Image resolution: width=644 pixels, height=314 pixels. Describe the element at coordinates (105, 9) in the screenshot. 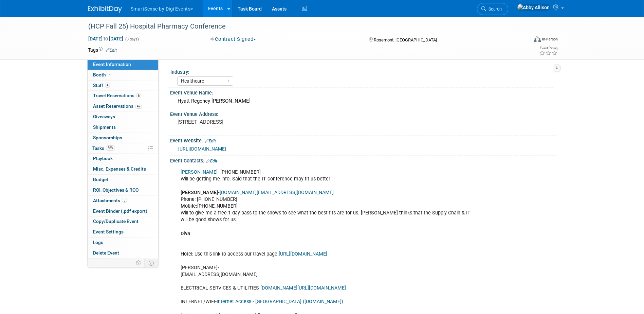

I see `img: ExhibitDay` at that location.